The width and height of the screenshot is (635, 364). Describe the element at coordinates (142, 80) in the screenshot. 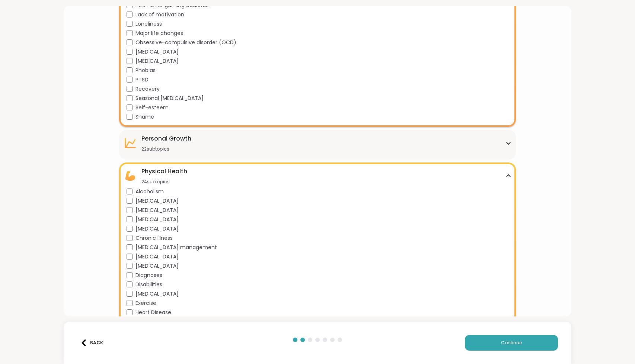

I see `span: PTSD` at that location.